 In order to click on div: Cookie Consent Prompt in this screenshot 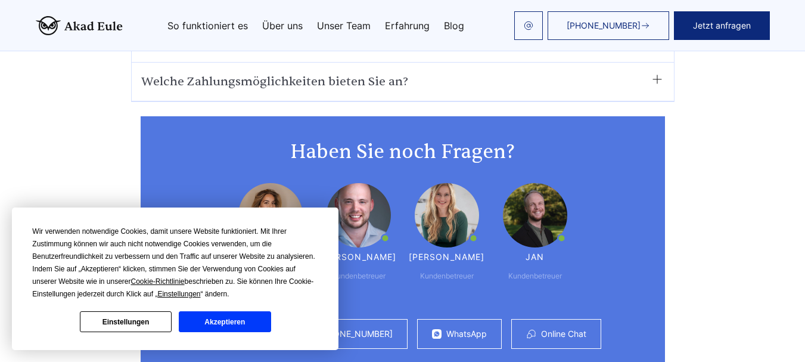, I will do `click(175, 278)`.